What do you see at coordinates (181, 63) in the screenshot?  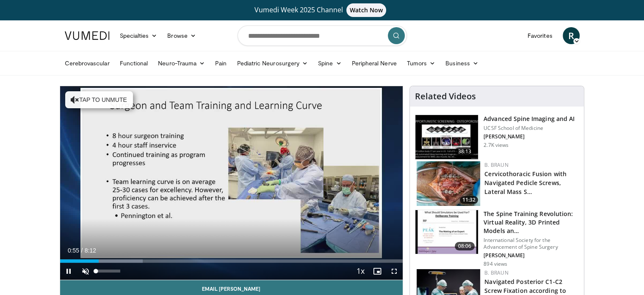 I see `a: Neuro-Trauma` at bounding box center [181, 63].